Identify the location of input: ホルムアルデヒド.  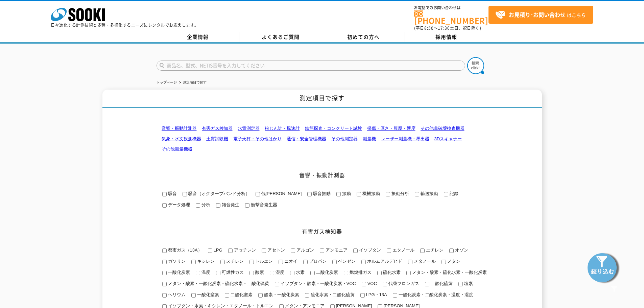
(364, 262).